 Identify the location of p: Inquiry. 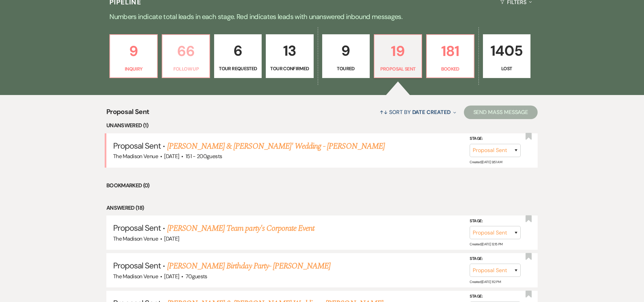
(133, 69).